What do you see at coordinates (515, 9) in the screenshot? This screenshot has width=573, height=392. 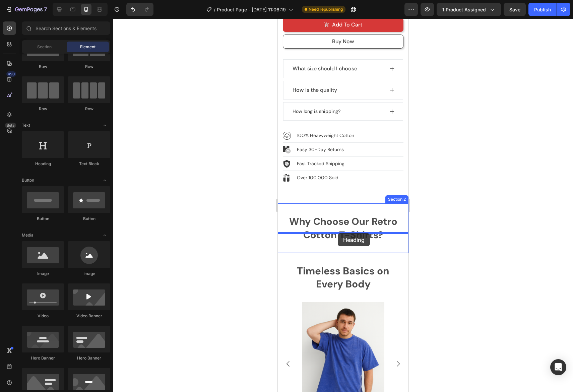 I see `button: Save` at bounding box center [515, 9].